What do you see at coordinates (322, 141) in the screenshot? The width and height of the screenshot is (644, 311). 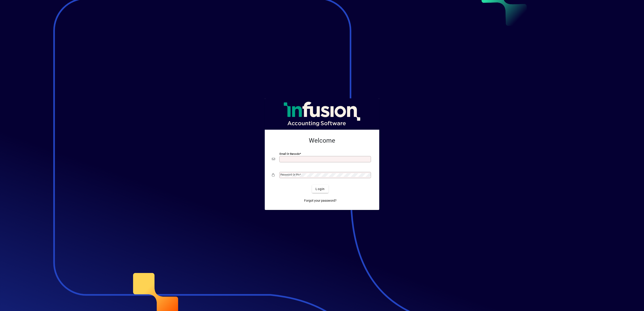 I see `h2: Welcome` at bounding box center [322, 141].